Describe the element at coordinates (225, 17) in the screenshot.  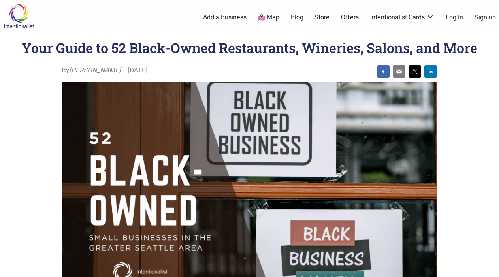
I see `a: Add a Business` at that location.